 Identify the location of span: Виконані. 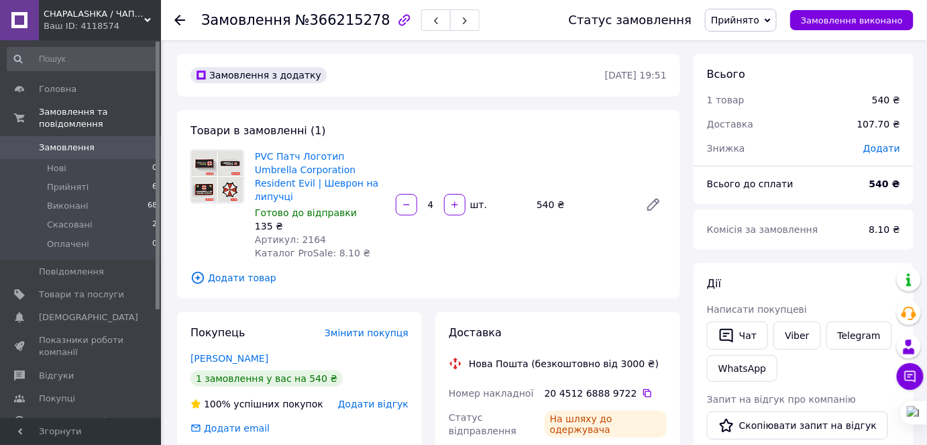
(68, 206).